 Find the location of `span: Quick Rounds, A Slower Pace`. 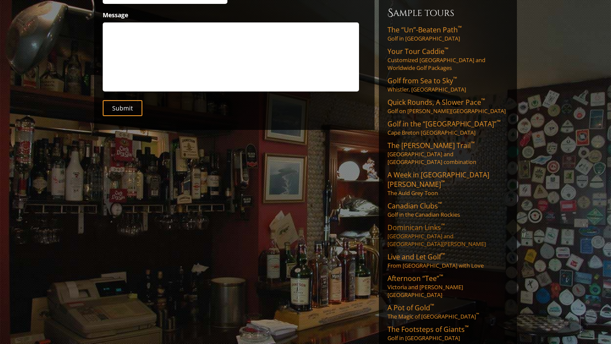

span: Quick Rounds, A Slower Pace is located at coordinates (436, 102).